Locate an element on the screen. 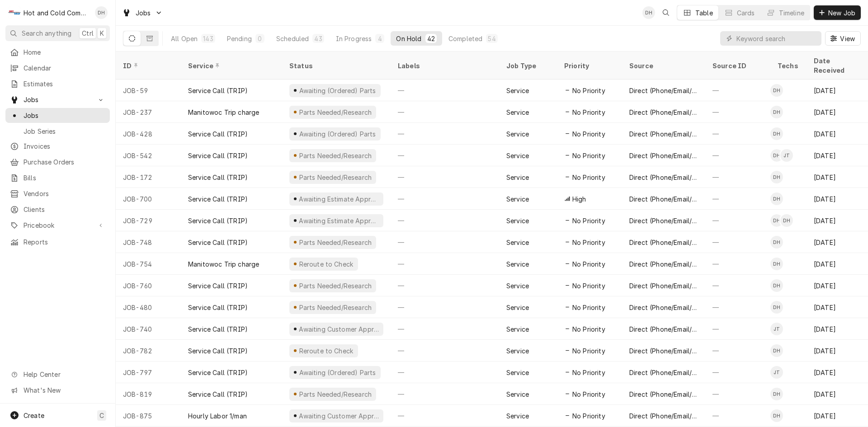 The height and width of the screenshot is (427, 868). a: Invoices is located at coordinates (57, 146).